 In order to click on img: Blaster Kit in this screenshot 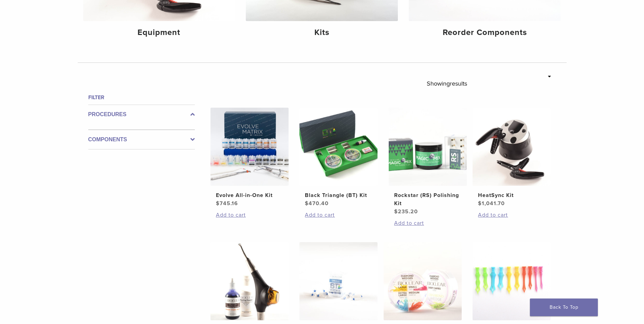, I will do `click(250, 281)`.